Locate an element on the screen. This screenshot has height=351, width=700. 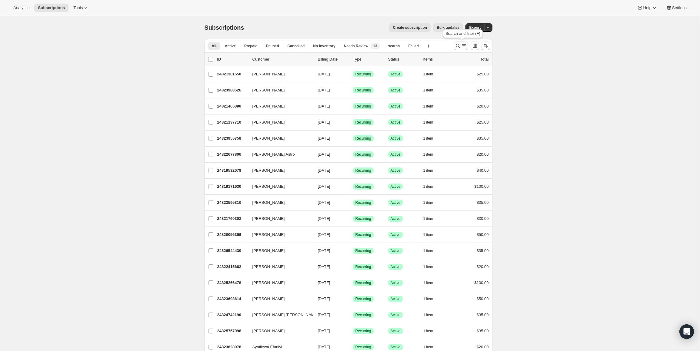
span: Cancelled is located at coordinates (296, 46).